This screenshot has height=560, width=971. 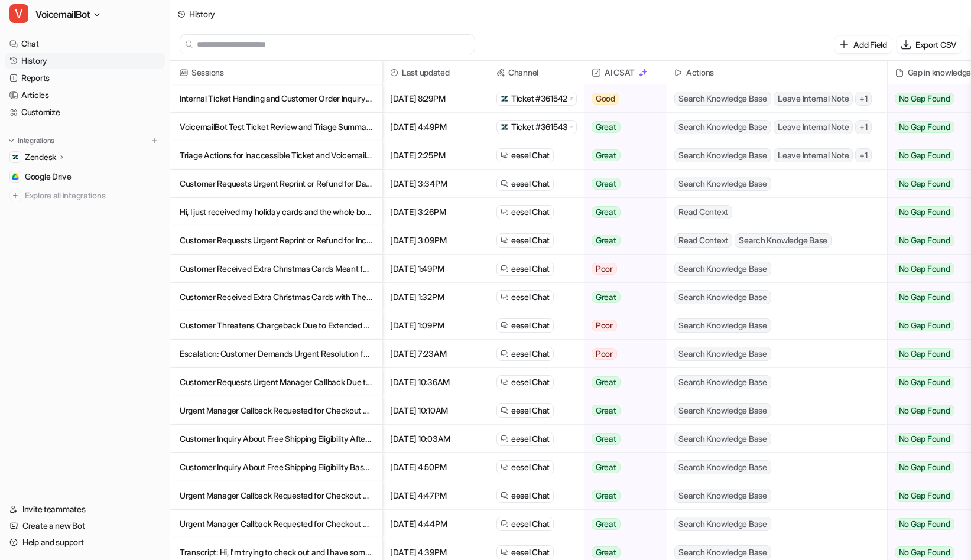 What do you see at coordinates (85, 195) in the screenshot?
I see `a: Explore all integrations` at bounding box center [85, 195].